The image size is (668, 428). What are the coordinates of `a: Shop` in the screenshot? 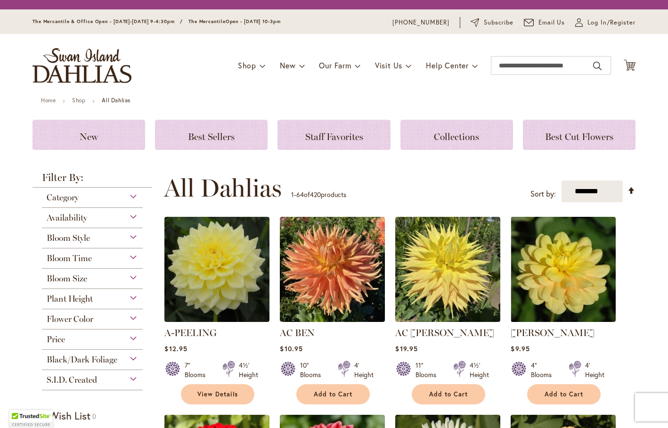 It's located at (79, 100).